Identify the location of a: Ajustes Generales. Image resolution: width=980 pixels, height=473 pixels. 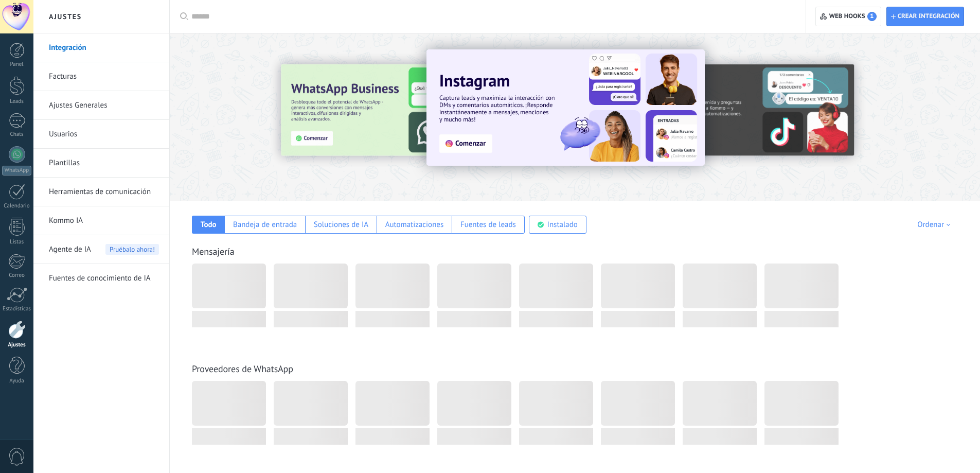
(104, 105).